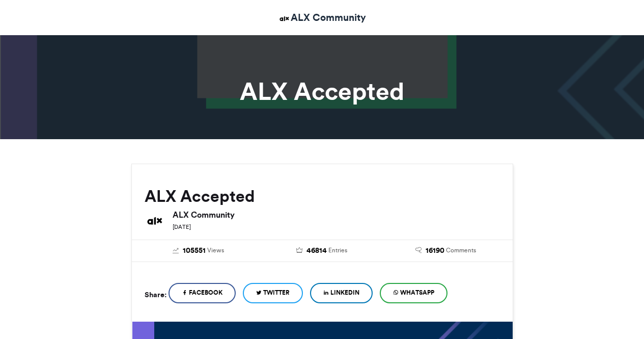  What do you see at coordinates (435, 250) in the screenshot?
I see `span: 16190` at bounding box center [435, 250].